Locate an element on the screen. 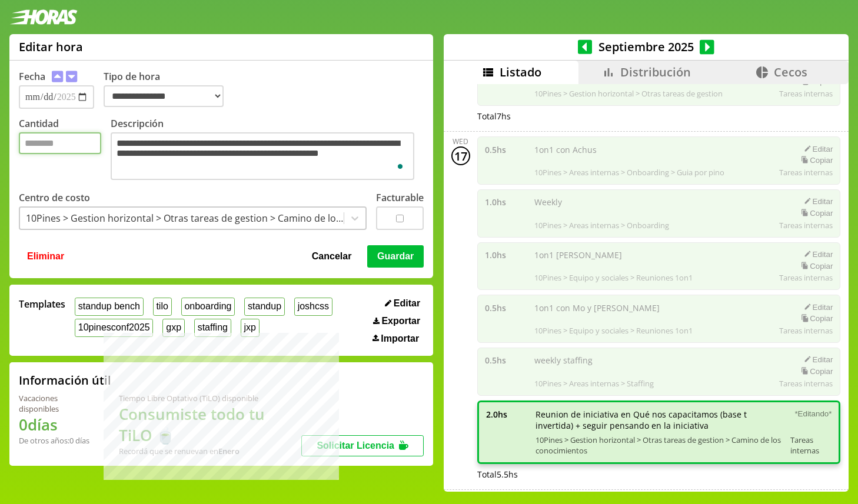 The width and height of the screenshot is (858, 504). img: logotipo is located at coordinates (43, 17).